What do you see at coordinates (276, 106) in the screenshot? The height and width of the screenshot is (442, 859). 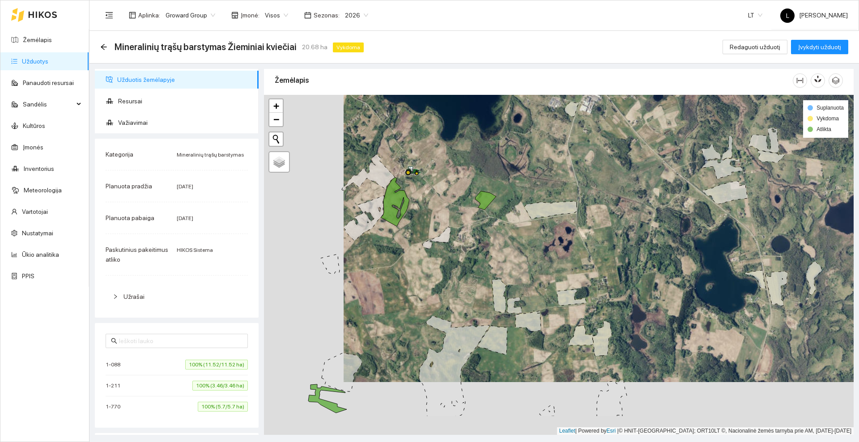 I see `a: Zoom in` at bounding box center [276, 106].